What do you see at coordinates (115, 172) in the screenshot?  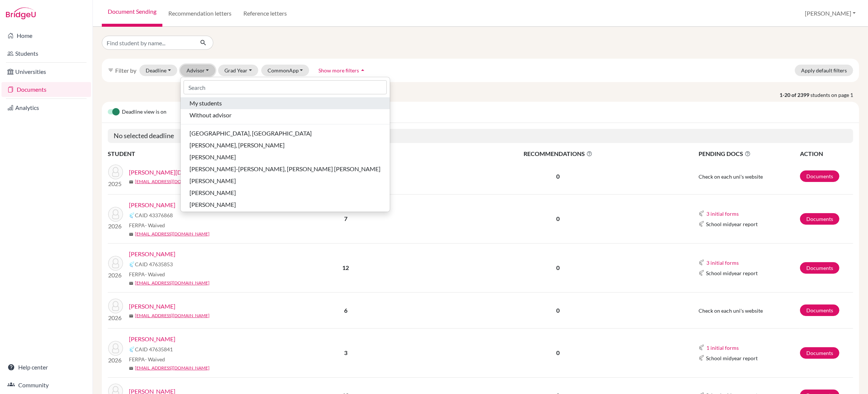 I see `img: MALVIYA, Vaishnavi` at bounding box center [115, 172].